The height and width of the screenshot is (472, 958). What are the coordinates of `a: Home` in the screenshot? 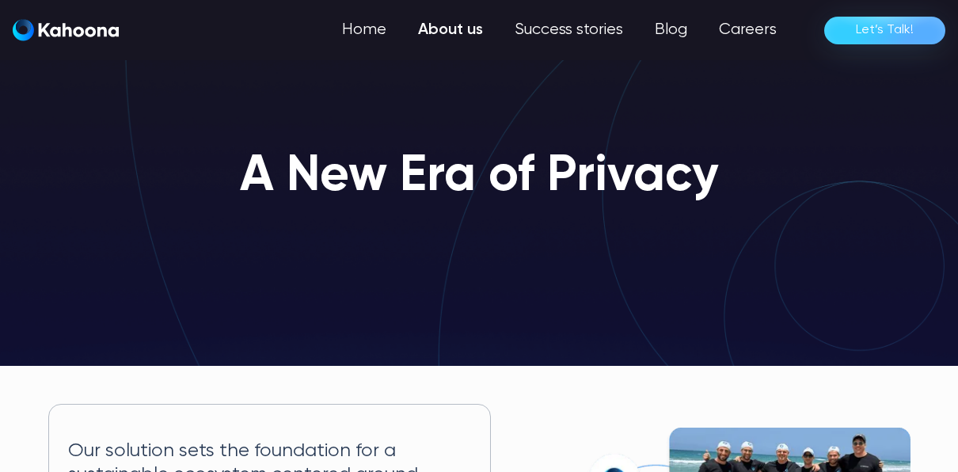 It's located at (364, 30).